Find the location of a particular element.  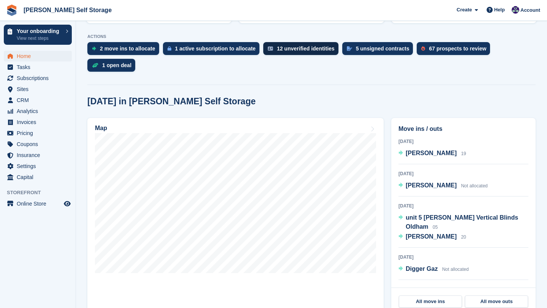

a: 5 unsigned contracts is located at coordinates (379, 50).